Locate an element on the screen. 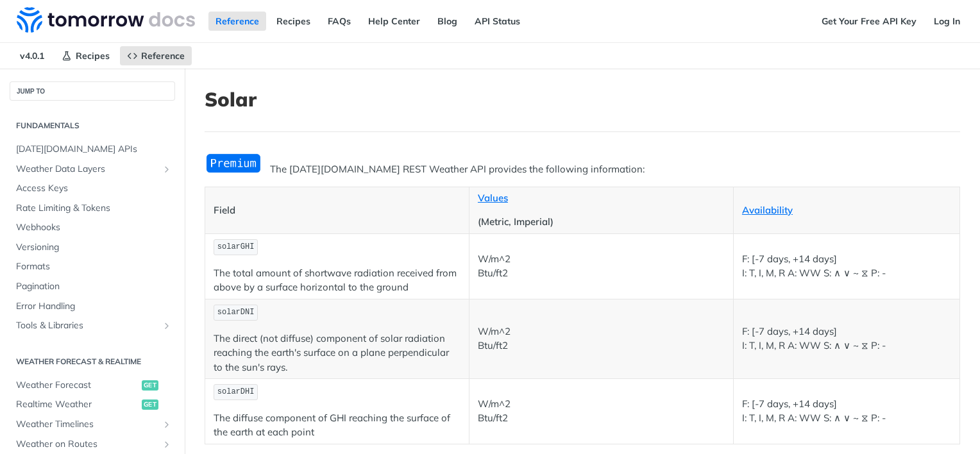 This screenshot has height=454, width=980. span: Formats is located at coordinates (94, 266).